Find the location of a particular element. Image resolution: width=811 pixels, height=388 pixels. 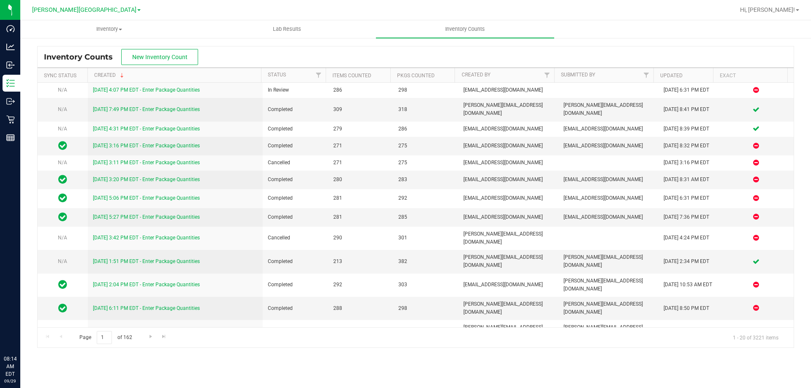

span: Page of 162 is located at coordinates (106, 337).